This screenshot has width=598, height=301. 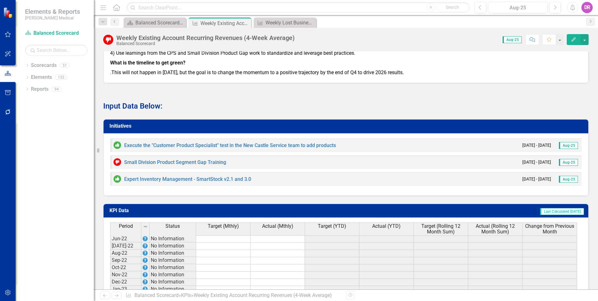 I want to click on td: Sep-22, so click(x=126, y=260).